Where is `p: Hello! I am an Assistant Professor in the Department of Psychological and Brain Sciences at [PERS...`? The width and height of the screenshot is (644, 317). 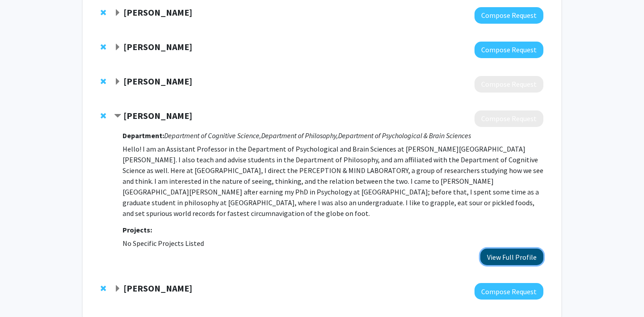 p: Hello! I am an Assistant Professor in the Department of Psychological and Brain Sciences at [PERS... is located at coordinates (333, 181).